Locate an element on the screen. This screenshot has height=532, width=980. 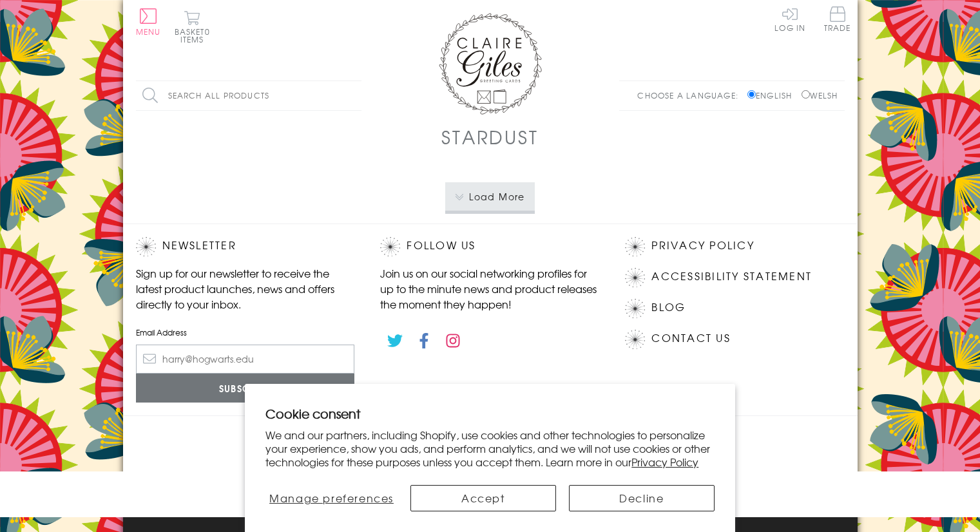
label: English is located at coordinates (772, 95).